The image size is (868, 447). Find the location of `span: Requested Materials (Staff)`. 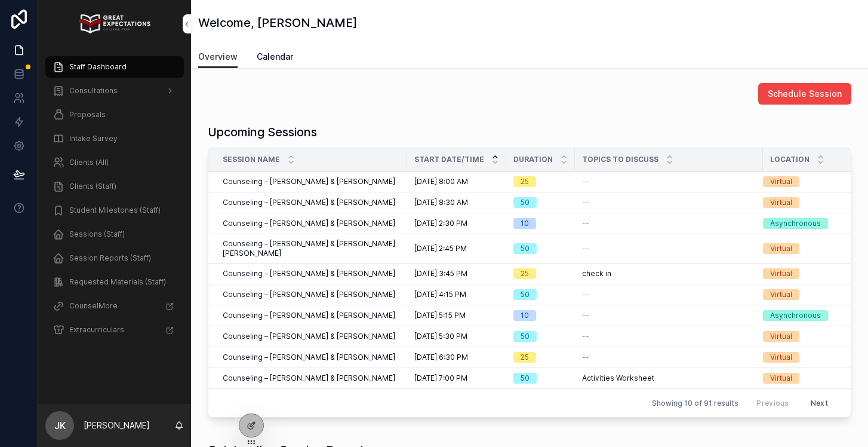

span: Requested Materials (Staff) is located at coordinates (118, 282).